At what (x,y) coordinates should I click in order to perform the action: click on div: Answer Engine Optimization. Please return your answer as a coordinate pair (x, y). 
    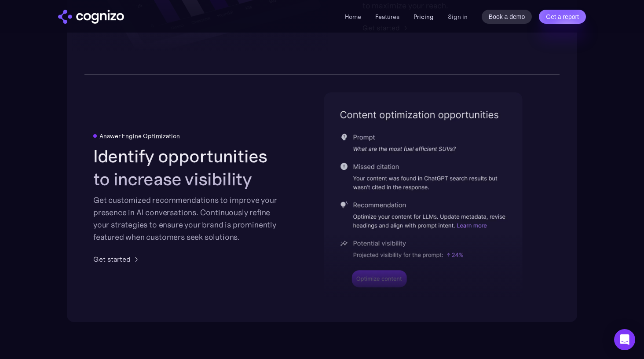
    Looking at the image, I should click on (139, 136).